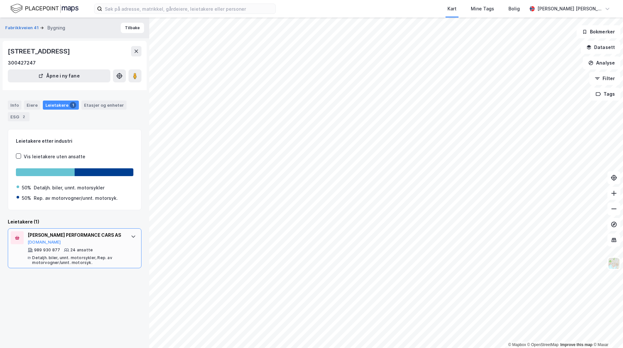 This screenshot has width=623, height=348. I want to click on button: Åpne i ny fane, so click(59, 76).